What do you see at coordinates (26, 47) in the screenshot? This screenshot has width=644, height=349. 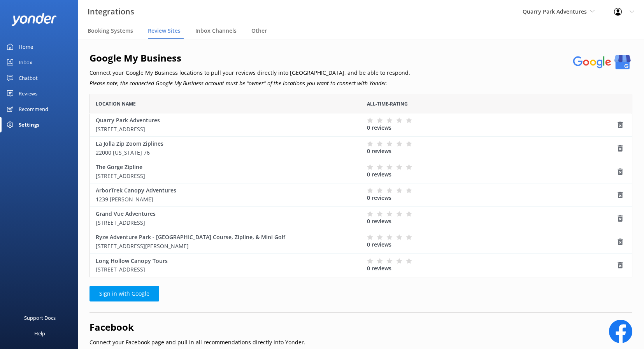 I see `div: Home` at bounding box center [26, 47].